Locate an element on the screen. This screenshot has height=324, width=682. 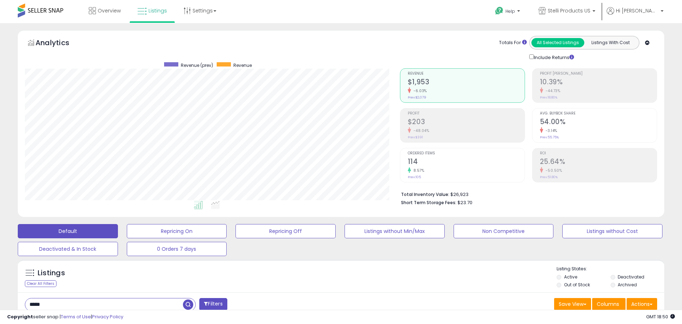
span: $23.70 is located at coordinates (465, 202).